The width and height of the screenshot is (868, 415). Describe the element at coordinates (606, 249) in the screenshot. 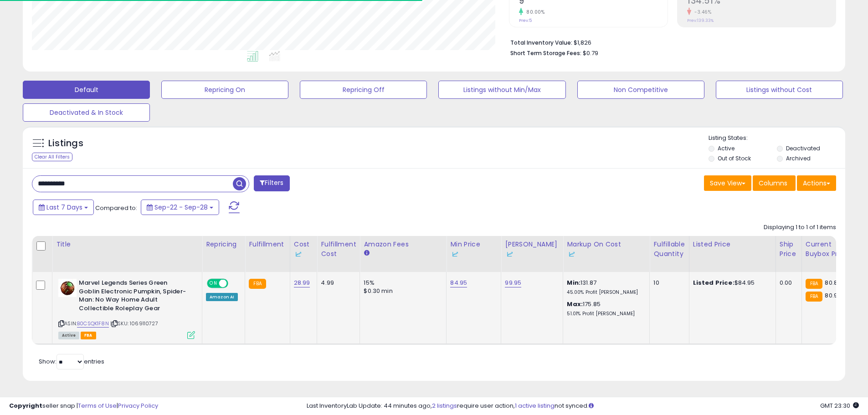

I see `div: Markup on Cost` at that location.